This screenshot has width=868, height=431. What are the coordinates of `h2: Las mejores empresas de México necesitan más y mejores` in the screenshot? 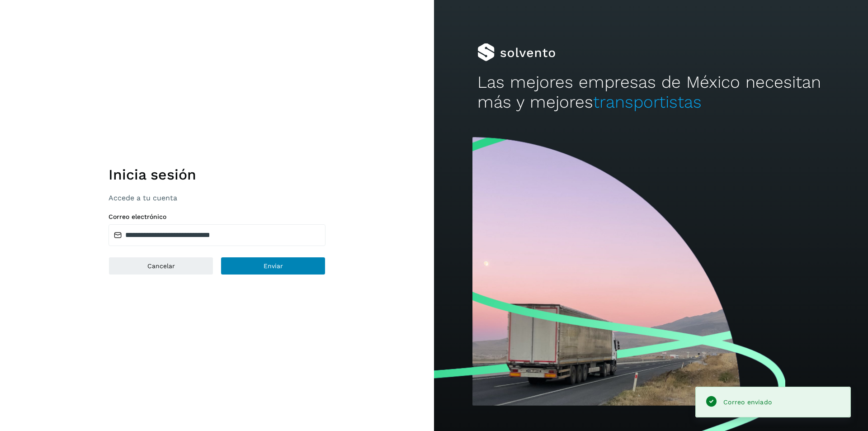 It's located at (651, 92).